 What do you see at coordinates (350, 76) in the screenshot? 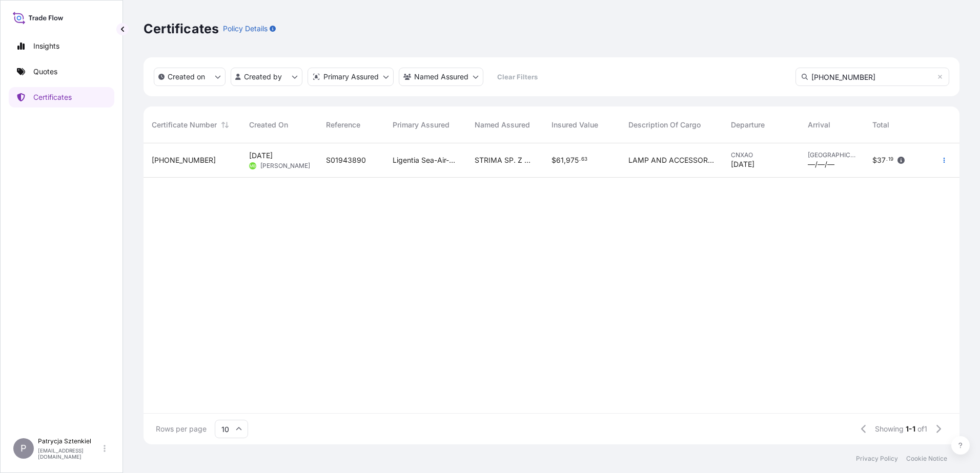
I see `button: distributor Filter options` at bounding box center [350, 76].